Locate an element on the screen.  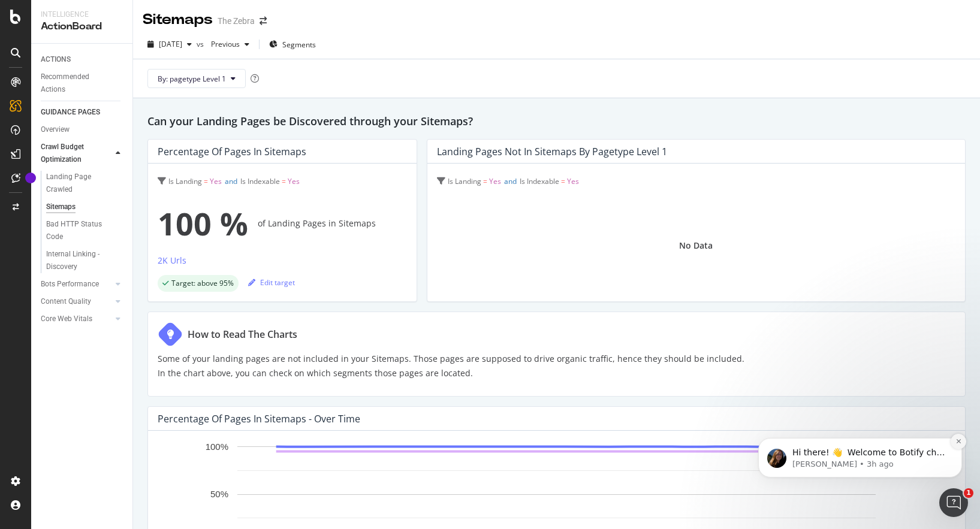
text: 100% is located at coordinates (217, 446).